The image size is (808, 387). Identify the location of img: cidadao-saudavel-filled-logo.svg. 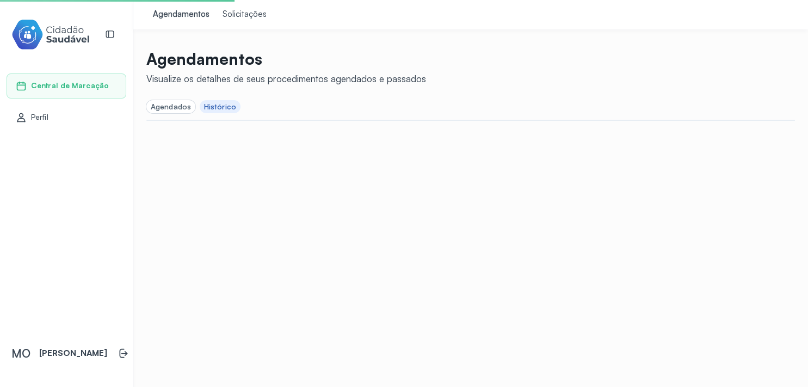
(51, 34).